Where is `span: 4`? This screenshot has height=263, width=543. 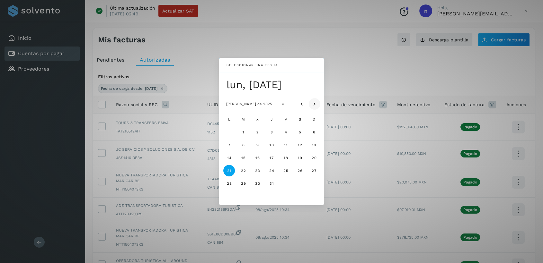 span: 4 is located at coordinates (285, 132).